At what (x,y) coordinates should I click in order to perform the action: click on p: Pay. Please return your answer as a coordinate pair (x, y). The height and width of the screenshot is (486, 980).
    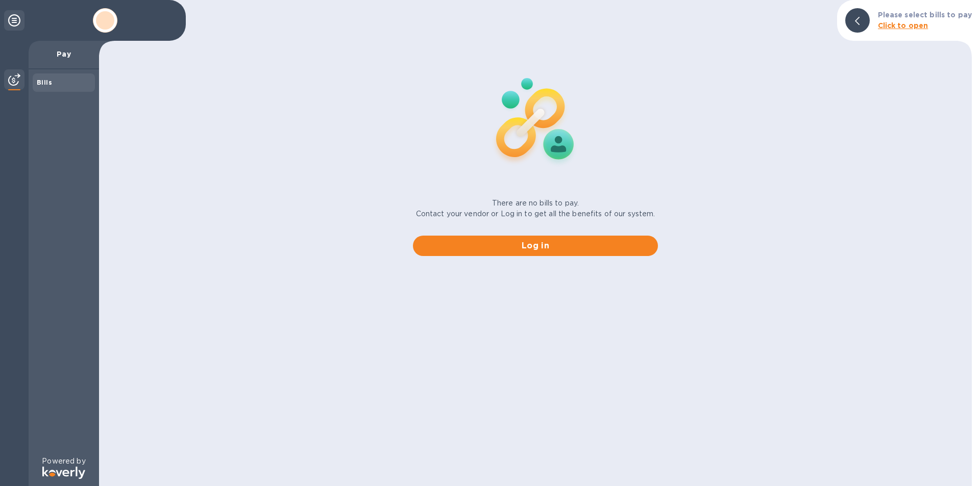
    Looking at the image, I should click on (64, 54).